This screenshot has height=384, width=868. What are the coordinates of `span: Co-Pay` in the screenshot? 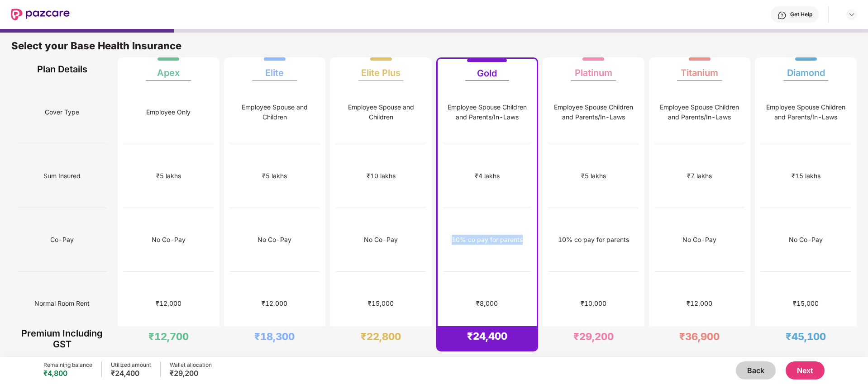 It's located at (62, 240).